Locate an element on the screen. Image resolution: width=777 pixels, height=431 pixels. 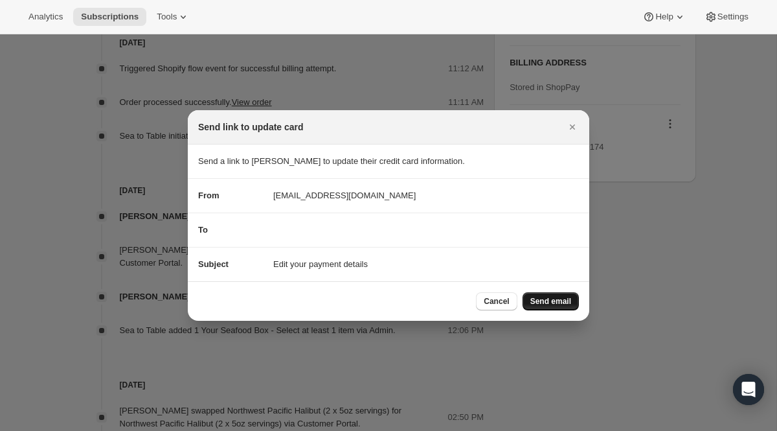
span: Settings is located at coordinates (733, 17).